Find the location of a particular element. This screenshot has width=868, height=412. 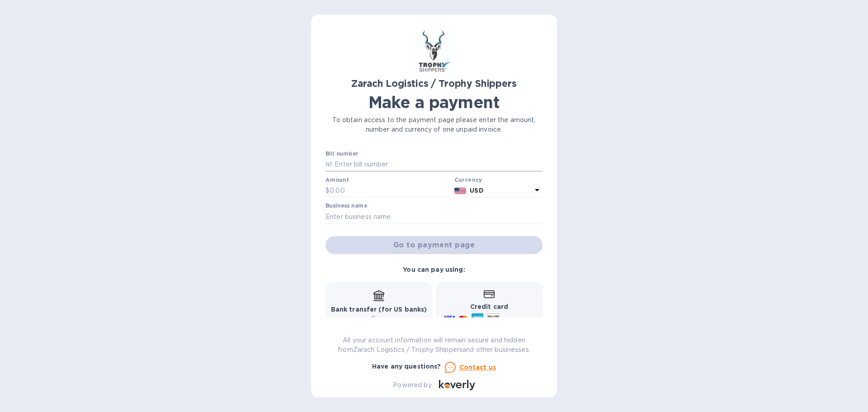

label: Business name is located at coordinates (346, 206).